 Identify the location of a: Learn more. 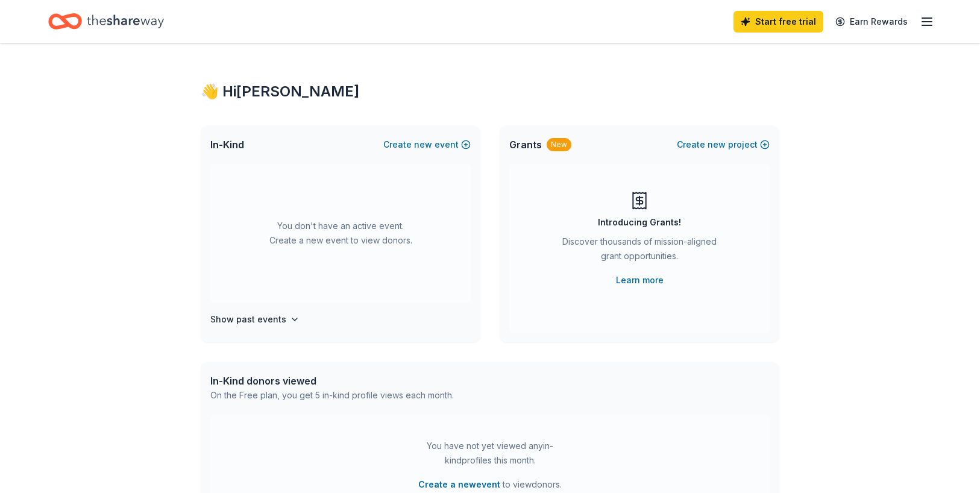
(639, 280).